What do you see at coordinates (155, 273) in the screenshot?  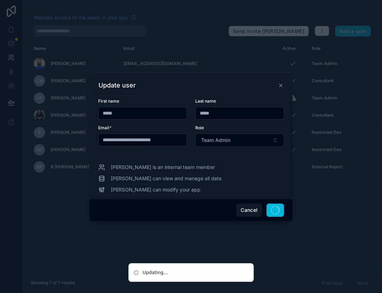 I see `div: Updating...` at bounding box center [155, 273].